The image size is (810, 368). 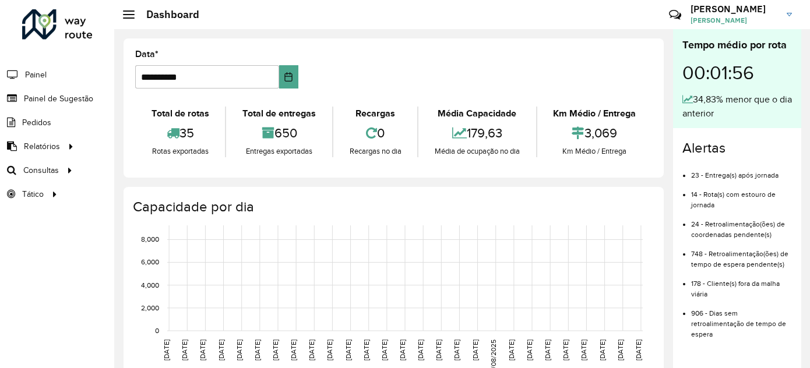 I want to click on span: Pedidos, so click(x=37, y=122).